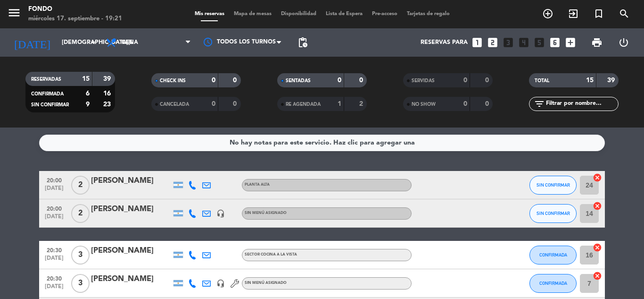 The width and height of the screenshot is (644, 299). I want to click on span: NO SHOW, so click(423, 104).